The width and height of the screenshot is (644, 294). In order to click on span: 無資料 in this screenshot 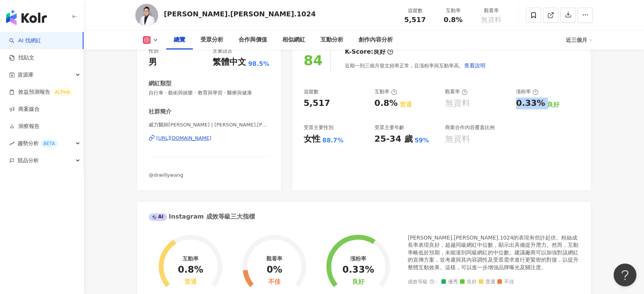, I will do `click(491, 20)`.